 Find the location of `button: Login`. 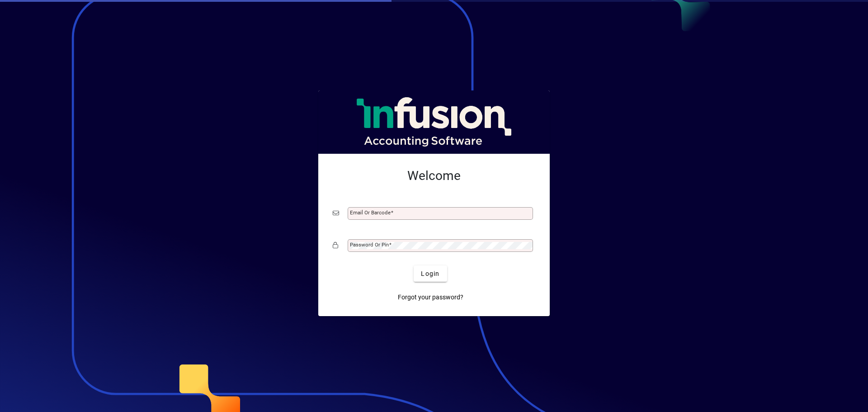

button: Login is located at coordinates (430, 274).